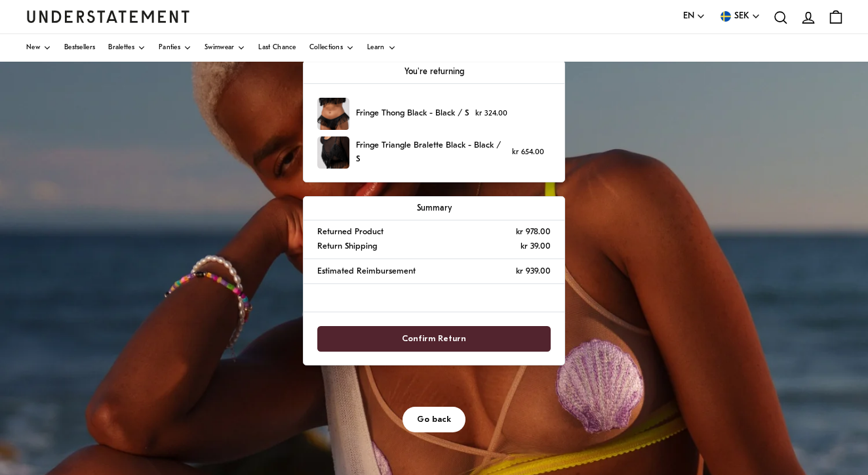  Describe the element at coordinates (381, 48) in the screenshot. I see `a: Learn` at that location.